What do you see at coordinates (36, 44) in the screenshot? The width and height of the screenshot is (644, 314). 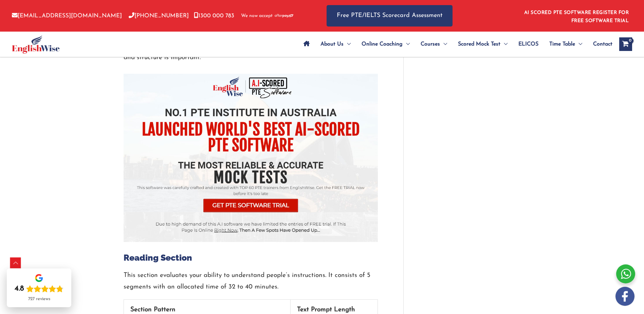 I see `img: cropped-ew-logo` at bounding box center [36, 44].